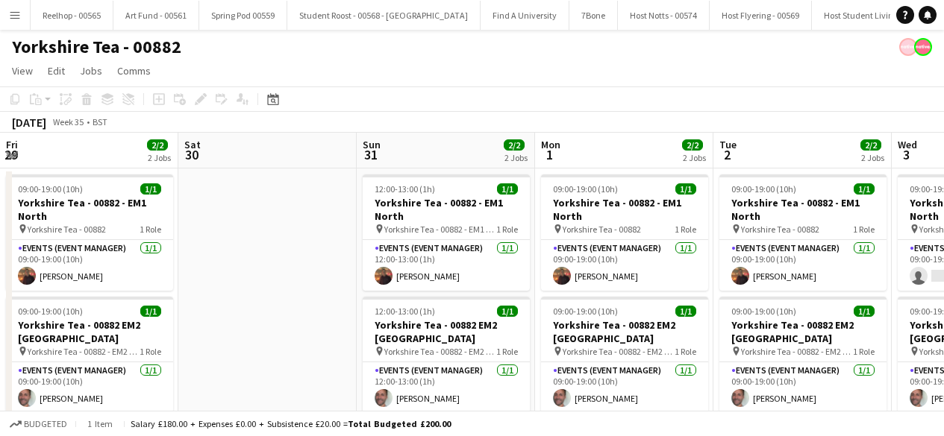  Describe the element at coordinates (68, 122) in the screenshot. I see `span: Week 35` at that location.